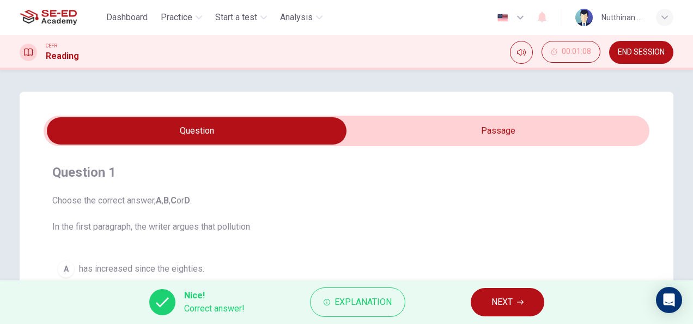  Describe the element at coordinates (301, 17) in the screenshot. I see `button: Analysis` at that location.